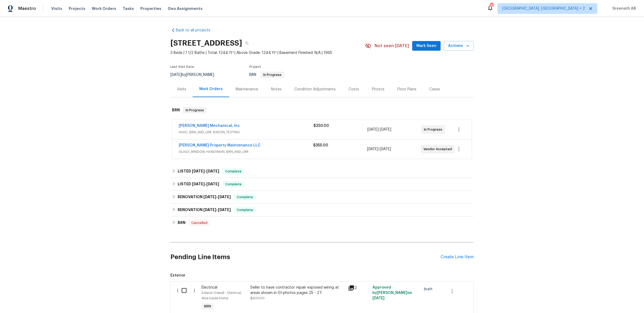  Describe the element at coordinates (322, 223) in the screenshot. I see `div: BRN Cancelled` at that location.